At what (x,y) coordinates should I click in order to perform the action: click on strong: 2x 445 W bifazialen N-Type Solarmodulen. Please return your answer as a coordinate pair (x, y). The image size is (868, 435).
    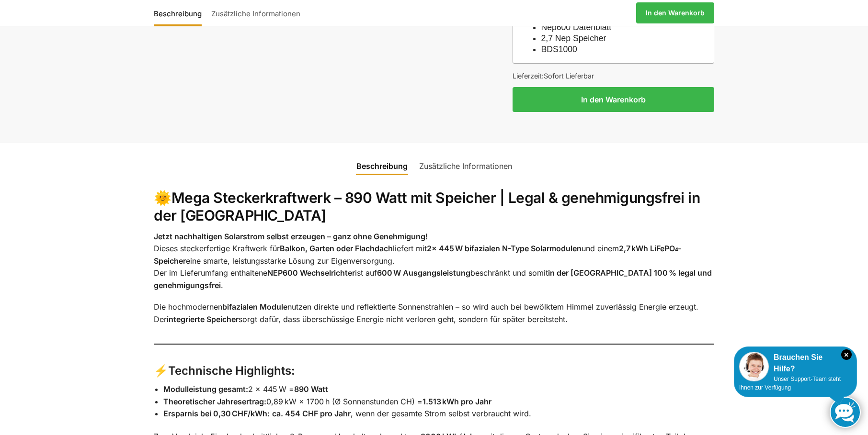
    Looking at the image, I should click on (504, 249).